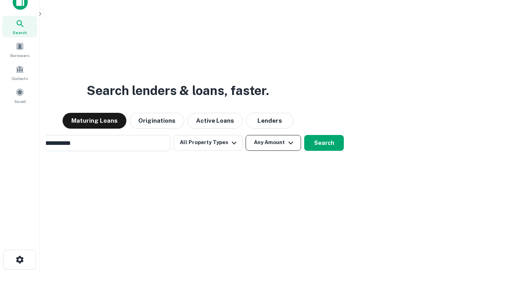 This screenshot has width=507, height=285. I want to click on a: Borrowers, so click(20, 50).